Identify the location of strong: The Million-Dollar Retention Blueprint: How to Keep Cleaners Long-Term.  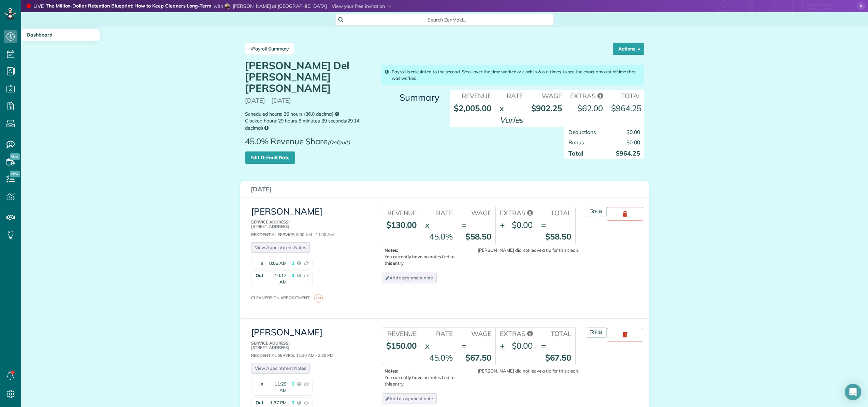
(129, 6).